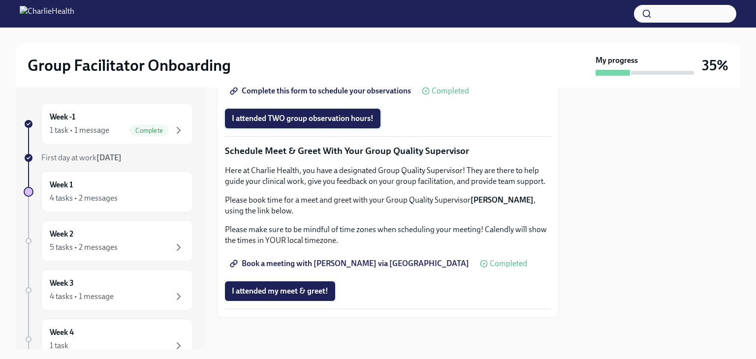  What do you see at coordinates (303, 119) in the screenshot?
I see `button: I attended TWO group observation hours!` at bounding box center [303, 119].